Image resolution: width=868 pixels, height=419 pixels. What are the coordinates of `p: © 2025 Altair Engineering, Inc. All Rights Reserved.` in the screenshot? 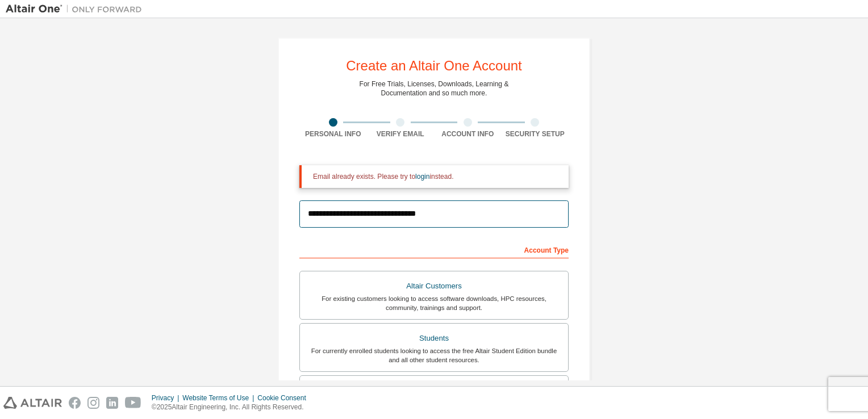 It's located at (232, 407).